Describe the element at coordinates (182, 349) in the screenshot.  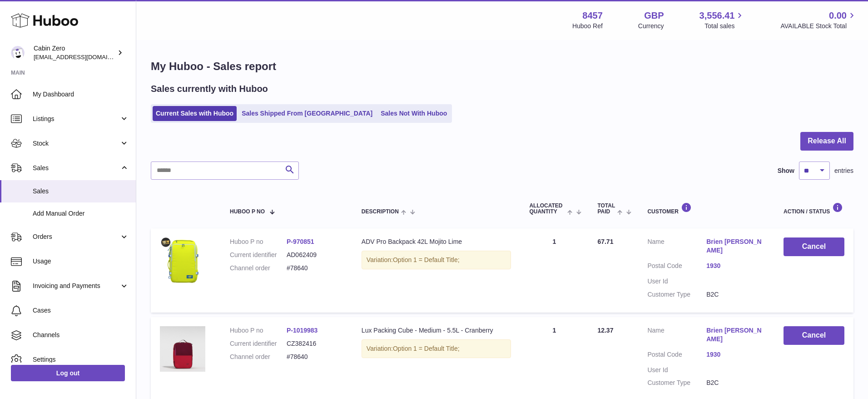
I see `img: LUX-SIZE-M-CRANBERRY-FRONT.jpg` at that location.